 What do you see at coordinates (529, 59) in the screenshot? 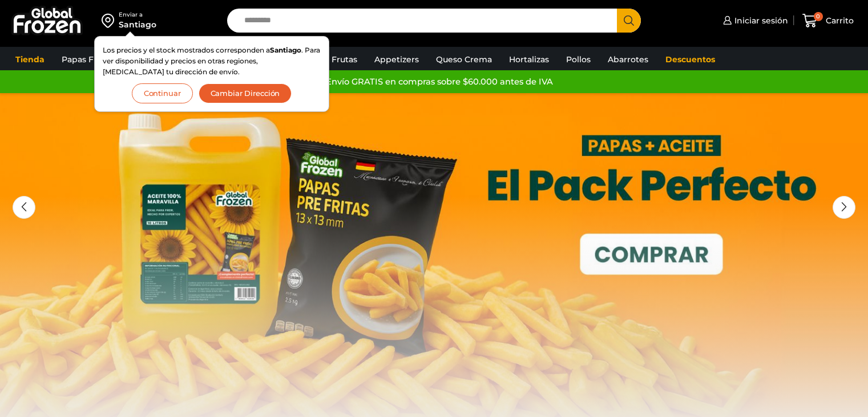
I see `a: Hortalizas` at bounding box center [529, 59].